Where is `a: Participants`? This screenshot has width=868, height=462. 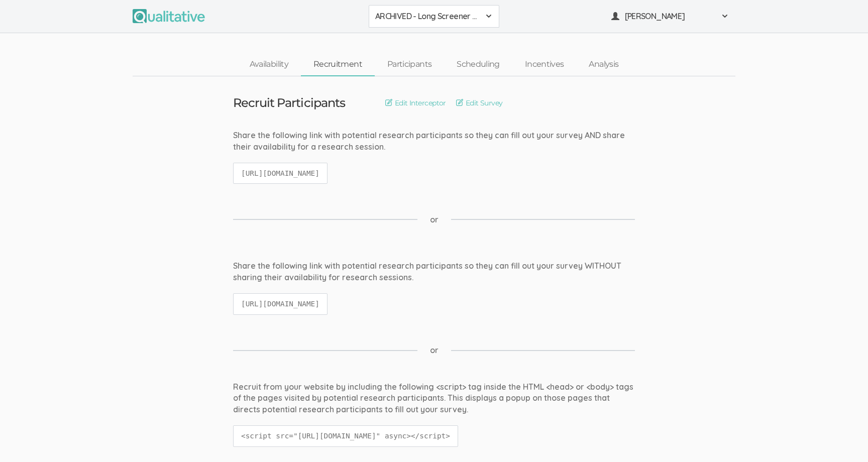
a: Participants is located at coordinates (410, 64).